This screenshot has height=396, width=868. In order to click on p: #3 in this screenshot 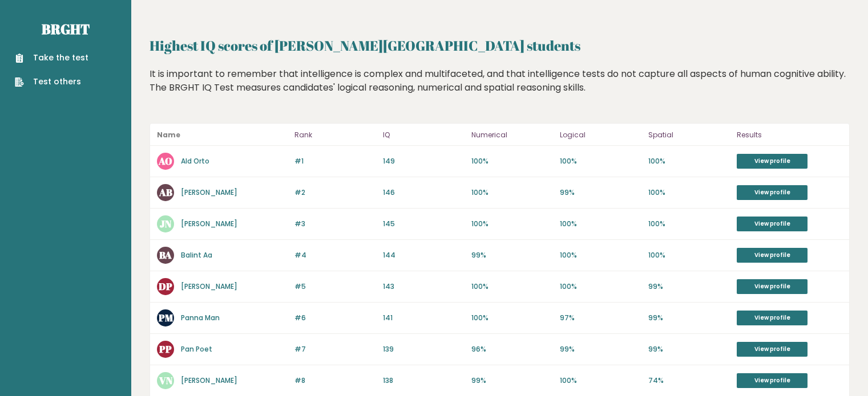, I will do `click(335, 224)`.